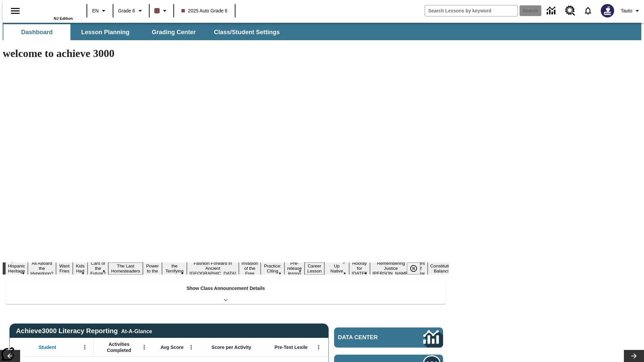  Describe the element at coordinates (137, 331) in the screenshot. I see `div: At-A-Glance` at that location.